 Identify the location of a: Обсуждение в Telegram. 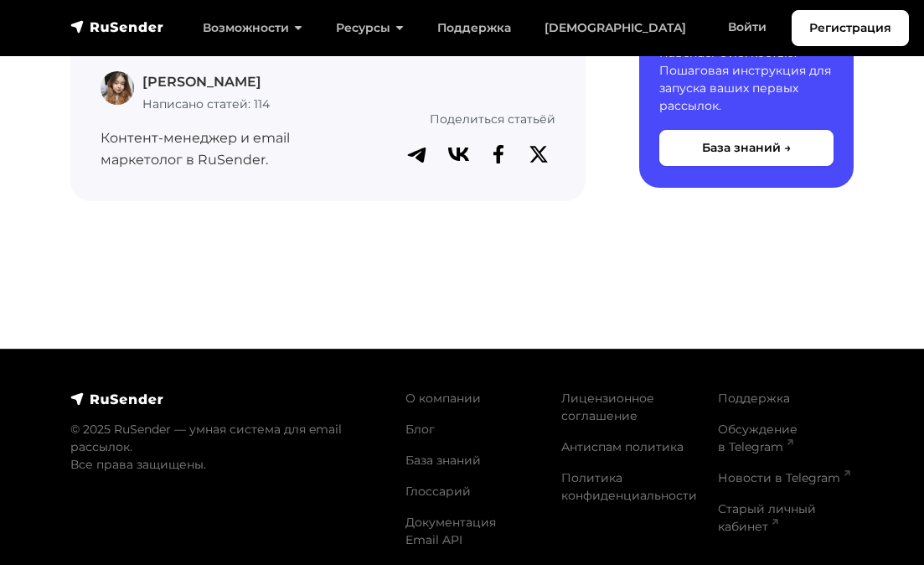
(757, 437).